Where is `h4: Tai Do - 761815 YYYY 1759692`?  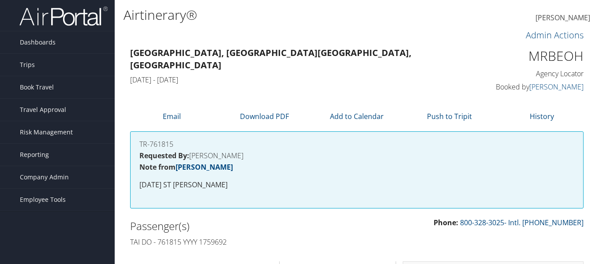 h4: Tai Do - 761815 YYYY 1759692 is located at coordinates (240, 242).